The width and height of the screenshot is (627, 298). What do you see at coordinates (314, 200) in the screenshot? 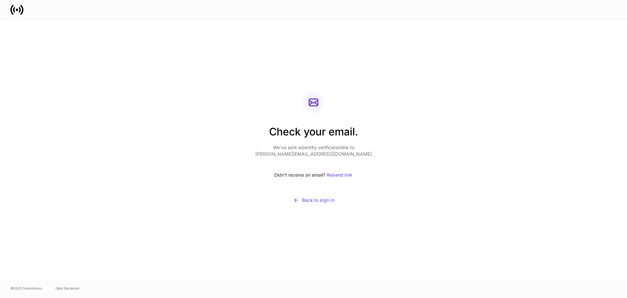
I see `div: Back to sign in` at bounding box center [314, 200].